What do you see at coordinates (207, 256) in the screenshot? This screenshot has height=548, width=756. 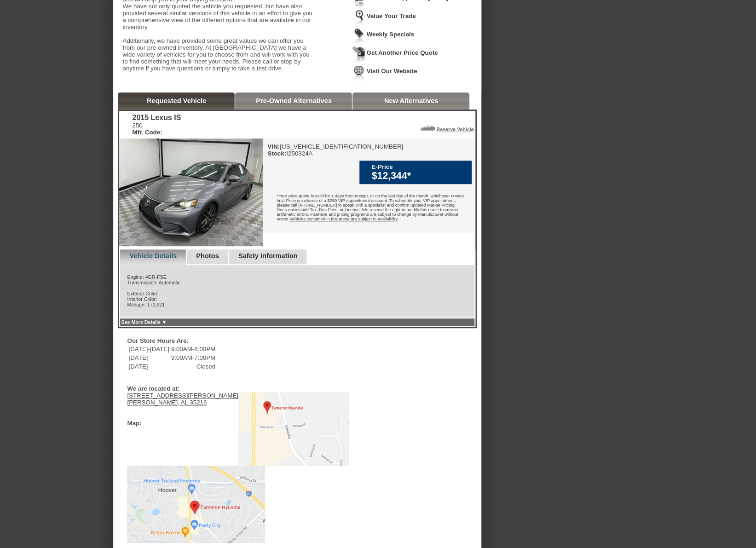 I see `a: Photos` at bounding box center [207, 256].